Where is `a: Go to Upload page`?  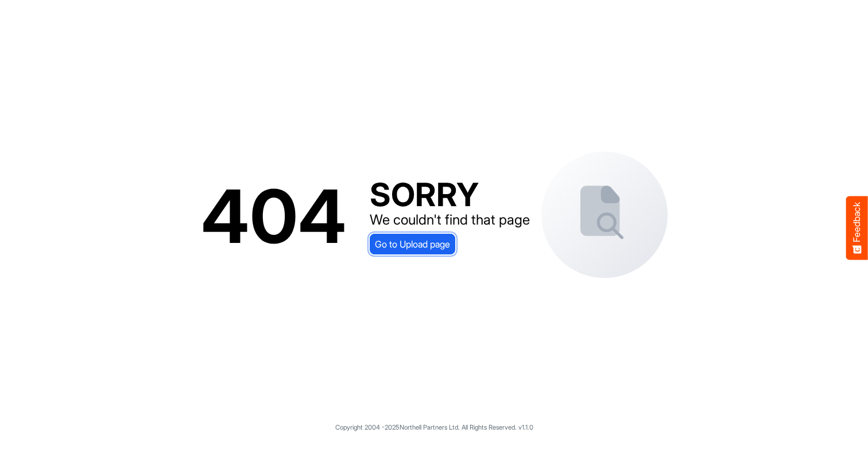 a: Go to Upload page is located at coordinates (412, 244).